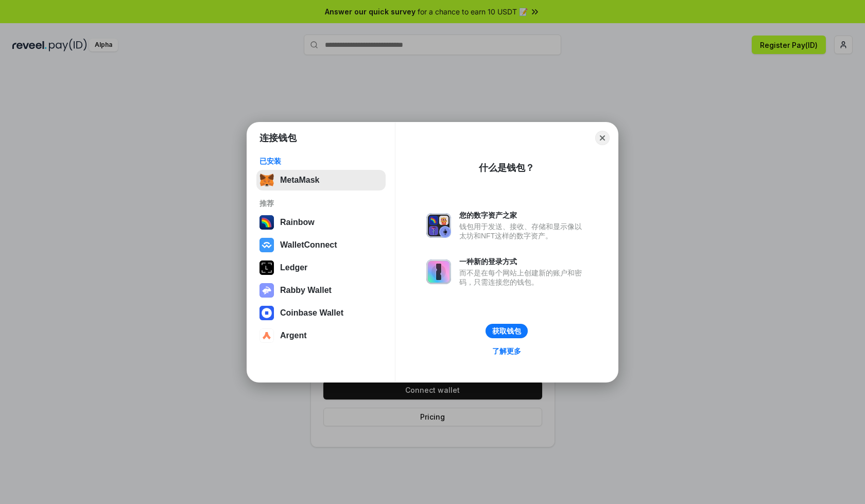  I want to click on img: svg+xml,%3Csvg%20width%3D%22120%22%20height%3D%22120%22%20viewBox%3D%220%200%20120%20120%22%20fil..., so click(266, 222).